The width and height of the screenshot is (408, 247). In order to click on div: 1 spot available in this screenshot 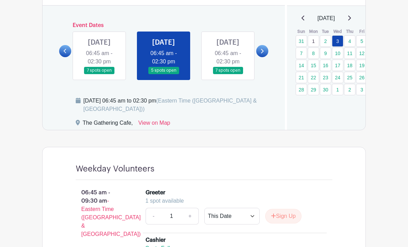, I will do `click(232, 201)`.